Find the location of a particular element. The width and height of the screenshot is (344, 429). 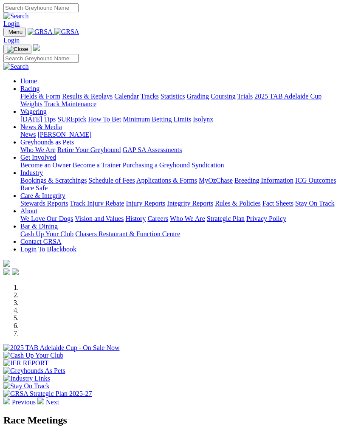

a: Fields & Form is located at coordinates (40, 96).